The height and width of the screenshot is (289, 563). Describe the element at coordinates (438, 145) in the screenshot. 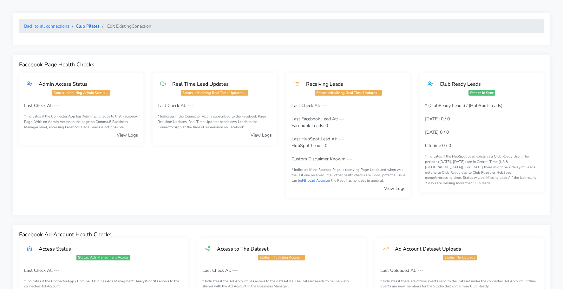

I see `span: Lifetime 0 / 0` at that location.